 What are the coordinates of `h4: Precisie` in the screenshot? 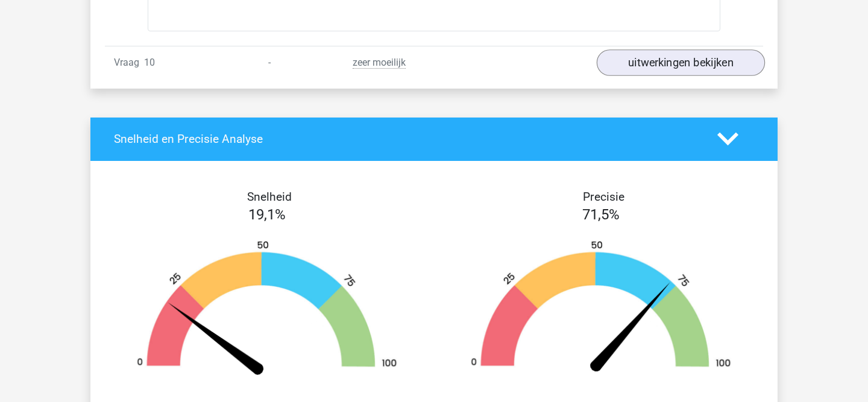 It's located at (603, 197).